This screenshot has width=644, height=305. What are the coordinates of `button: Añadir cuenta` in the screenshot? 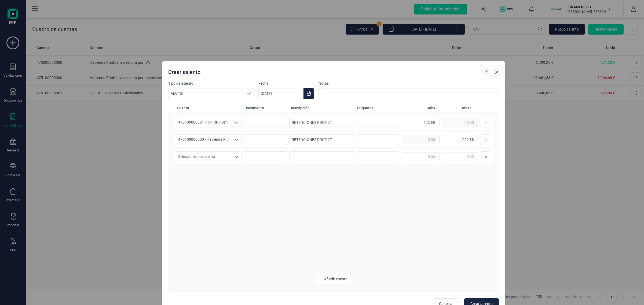 It's located at (333, 279).